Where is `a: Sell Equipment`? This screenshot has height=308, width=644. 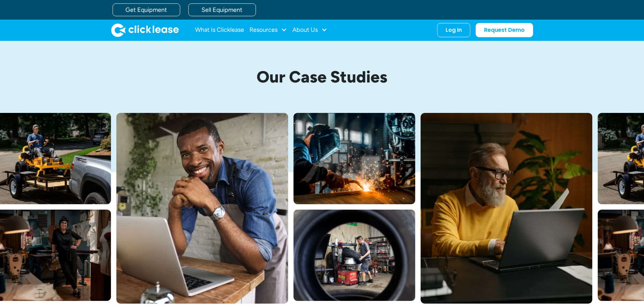 a: Sell Equipment is located at coordinates (222, 10).